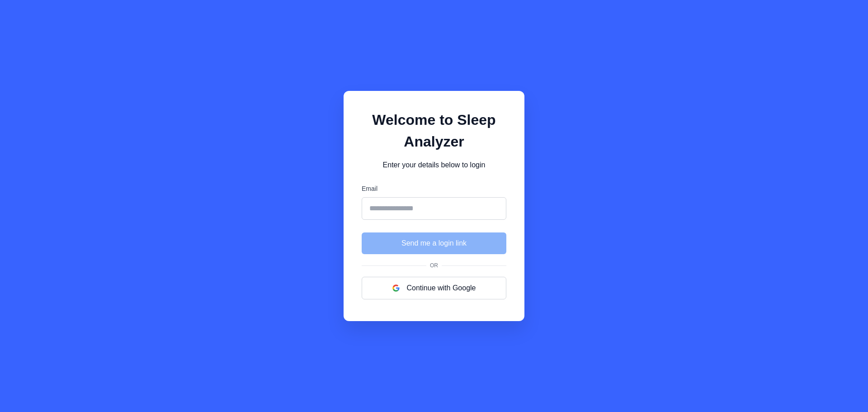 Image resolution: width=868 pixels, height=412 pixels. What do you see at coordinates (434, 288) in the screenshot?
I see `button: Continue with Google` at bounding box center [434, 288].